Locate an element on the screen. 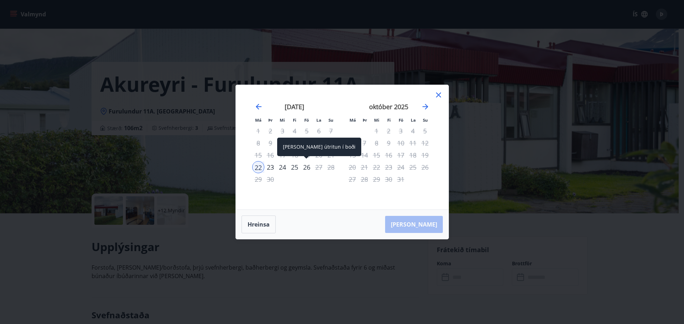 The width and height of the screenshot is (684, 324). td: Not available. fimmtudagur, 30. október 2025 is located at coordinates (388, 179).